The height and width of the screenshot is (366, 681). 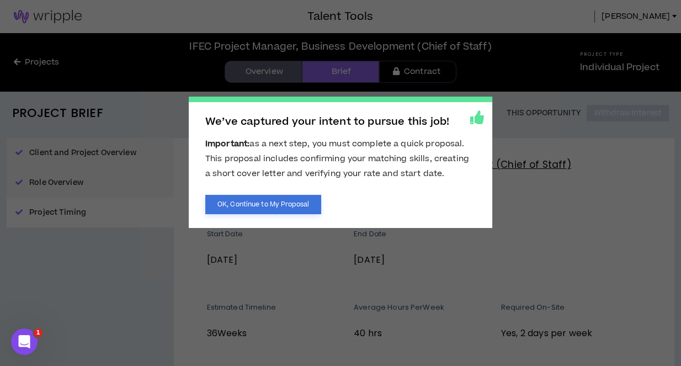 What do you see at coordinates (38, 333) in the screenshot?
I see `span: 1` at bounding box center [38, 333].